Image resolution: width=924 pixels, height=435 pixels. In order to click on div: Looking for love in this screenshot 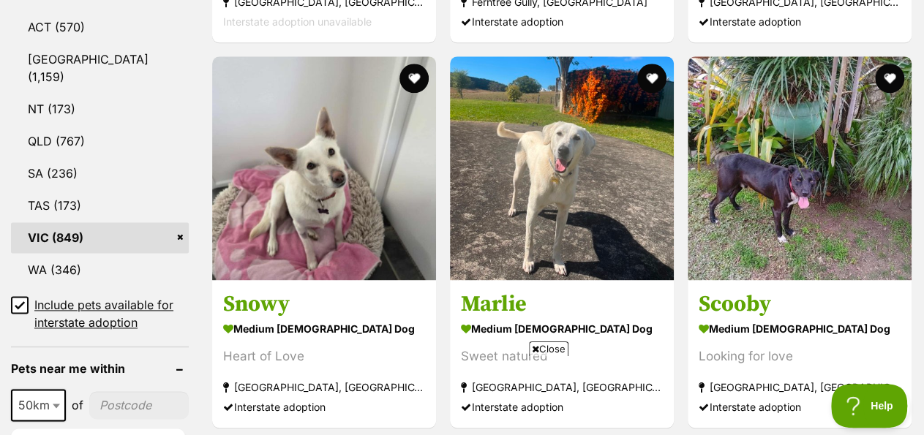, I will do `click(799, 356)`.